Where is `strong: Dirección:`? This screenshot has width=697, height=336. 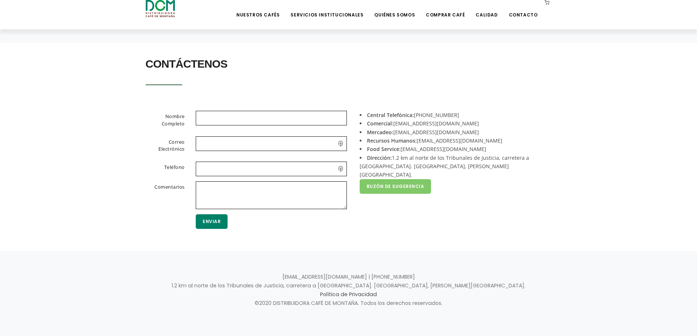 strong: Dirección: is located at coordinates (379, 158).